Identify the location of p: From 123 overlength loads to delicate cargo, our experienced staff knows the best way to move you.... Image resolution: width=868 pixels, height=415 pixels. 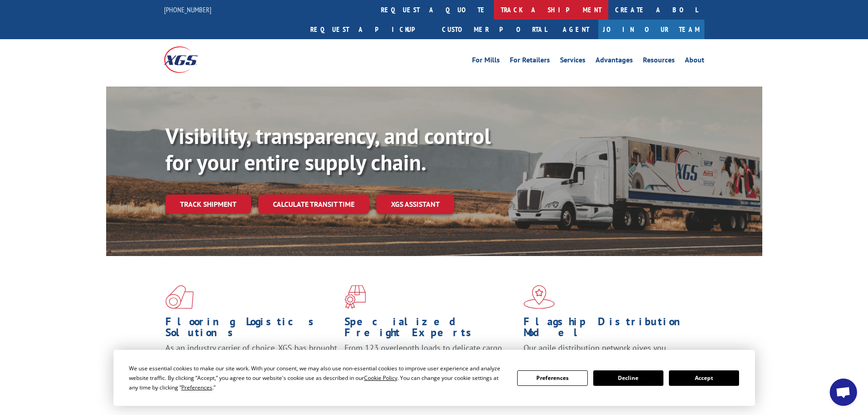
(430, 363).